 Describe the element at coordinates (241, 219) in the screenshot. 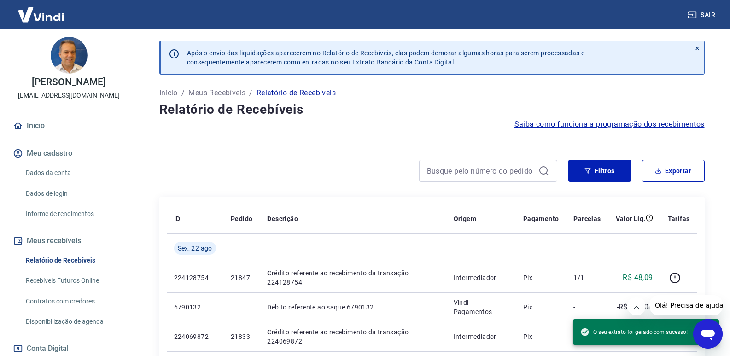

I see `p: Pedido` at that location.